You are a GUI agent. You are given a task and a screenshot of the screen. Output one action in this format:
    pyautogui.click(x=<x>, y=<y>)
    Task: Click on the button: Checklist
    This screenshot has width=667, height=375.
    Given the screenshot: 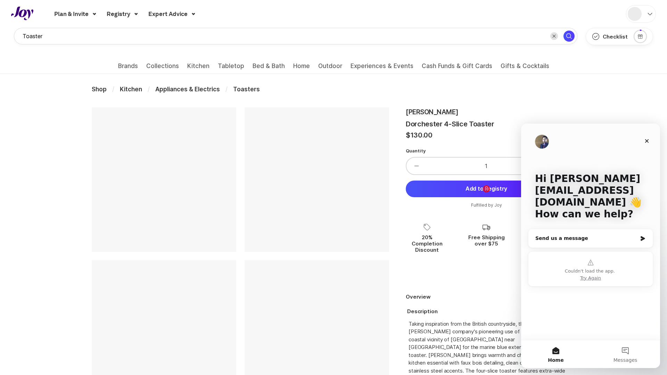 What is the action you would take?
    pyautogui.click(x=609, y=36)
    